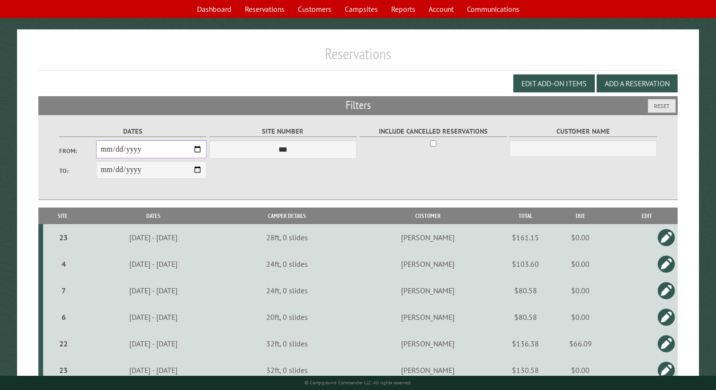 The height and width of the screenshot is (390, 716). Describe the element at coordinates (526, 215) in the screenshot. I see `th: Total` at that location.